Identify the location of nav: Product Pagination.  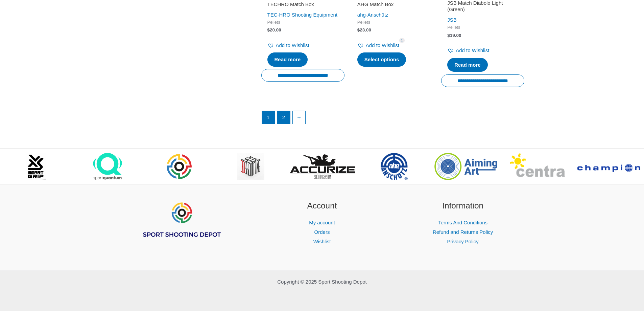
(392, 119).